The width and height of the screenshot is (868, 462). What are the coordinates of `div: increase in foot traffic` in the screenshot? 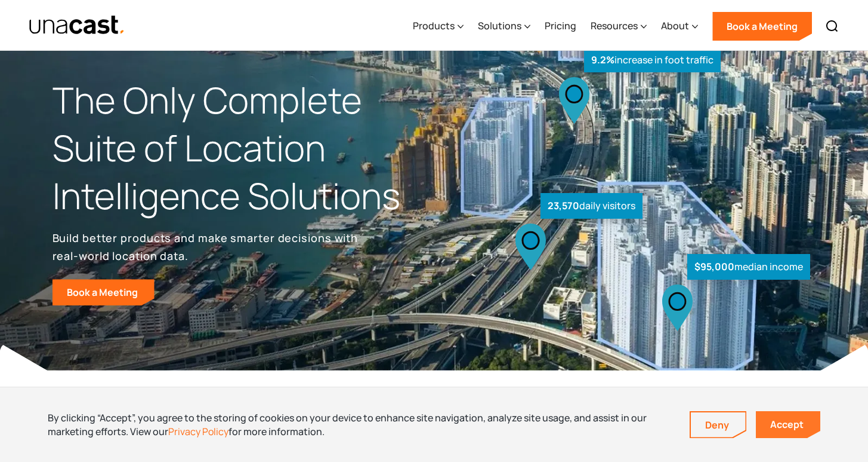 It's located at (652, 59).